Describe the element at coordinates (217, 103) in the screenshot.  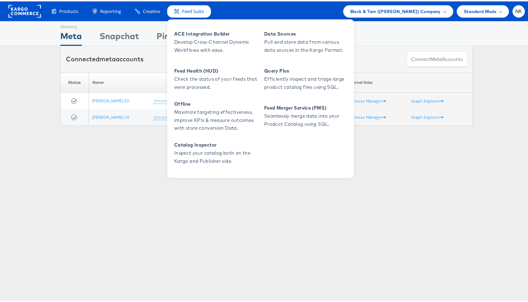
I see `span: Offline` at that location.